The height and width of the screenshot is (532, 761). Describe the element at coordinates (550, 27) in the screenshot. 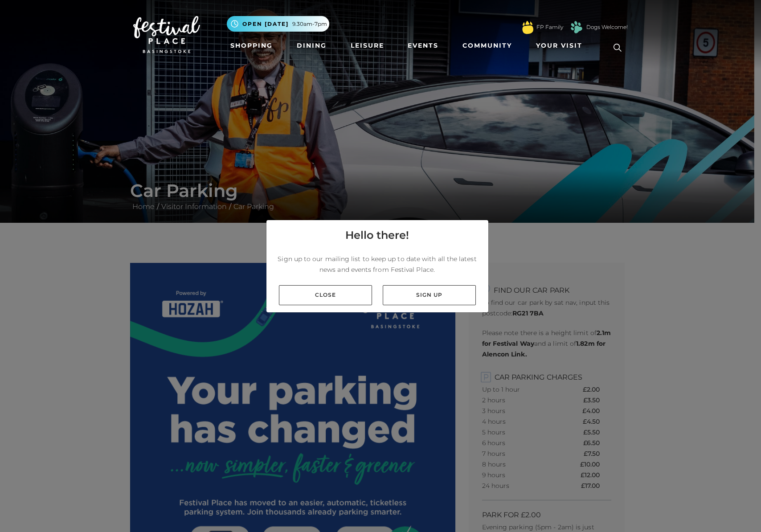

I see `a: FP Family` at that location.